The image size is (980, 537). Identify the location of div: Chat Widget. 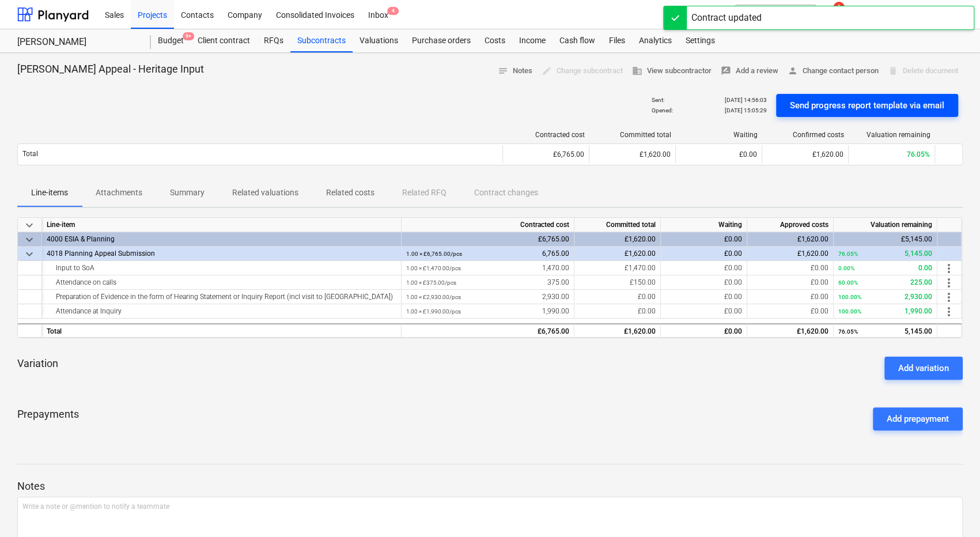
(950, 509).